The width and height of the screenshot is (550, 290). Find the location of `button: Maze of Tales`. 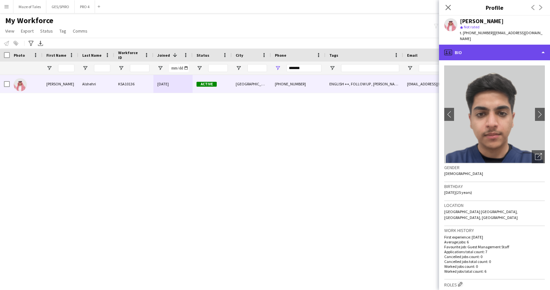

button: Maze of Tales is located at coordinates (30, 7).